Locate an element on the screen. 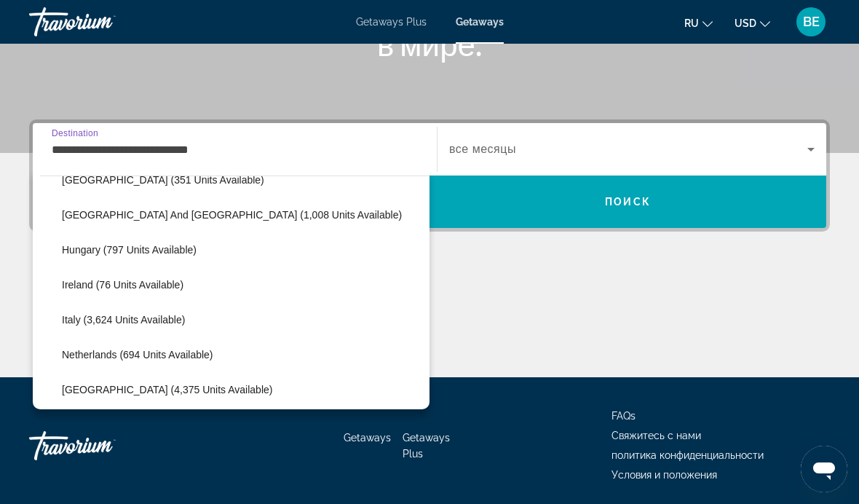 Image resolution: width=859 pixels, height=504 pixels. a: FAQs is located at coordinates (623, 415).